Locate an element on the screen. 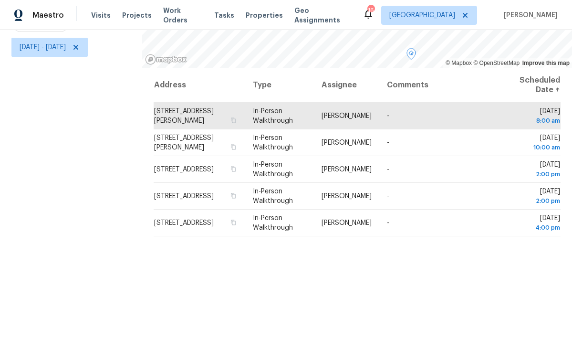 This screenshot has width=572, height=339. span: Visits is located at coordinates (101, 15).